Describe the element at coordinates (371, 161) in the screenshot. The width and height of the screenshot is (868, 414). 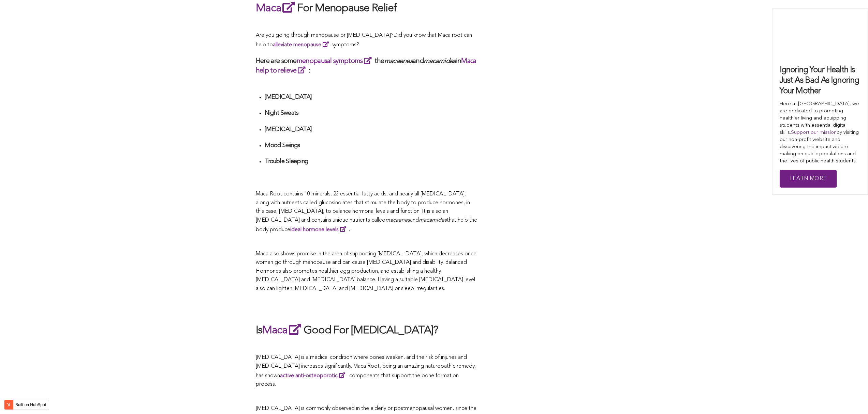
I see `h4: Trouble Sleeping` at that location.